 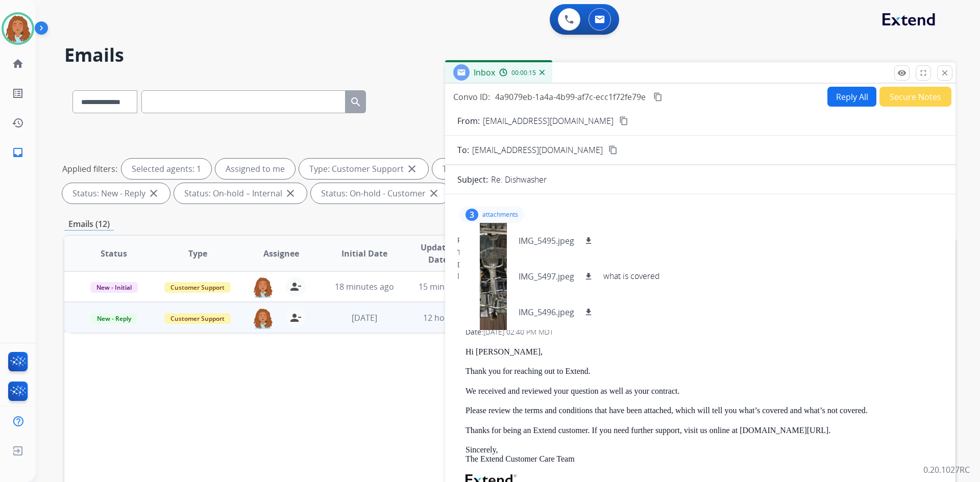 I want to click on span: New - Reply, so click(x=114, y=318).